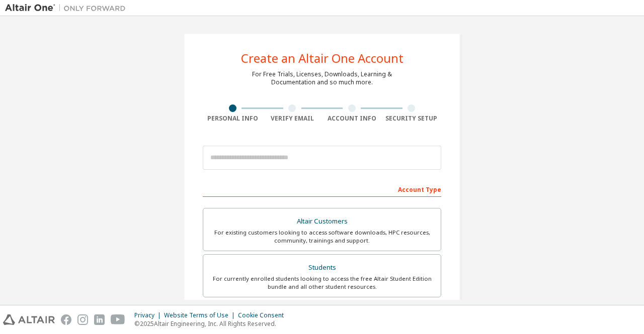  I want to click on img: instagram.svg, so click(82, 320).